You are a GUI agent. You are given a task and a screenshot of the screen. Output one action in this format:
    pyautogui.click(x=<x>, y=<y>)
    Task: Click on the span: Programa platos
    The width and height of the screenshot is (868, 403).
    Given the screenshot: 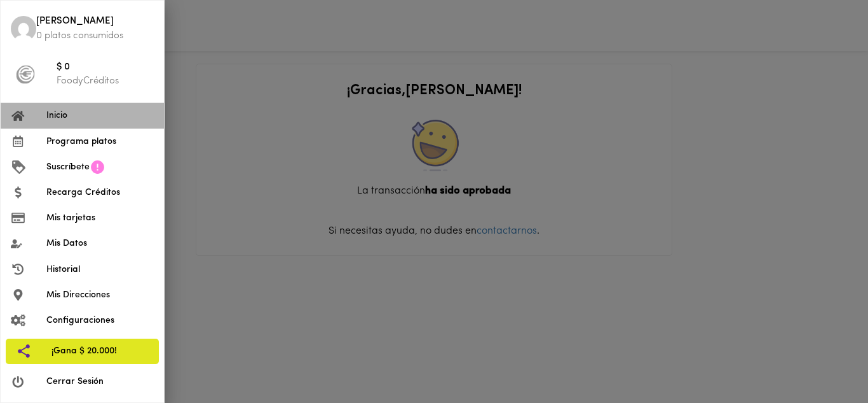 What is the action you would take?
    pyautogui.click(x=100, y=141)
    